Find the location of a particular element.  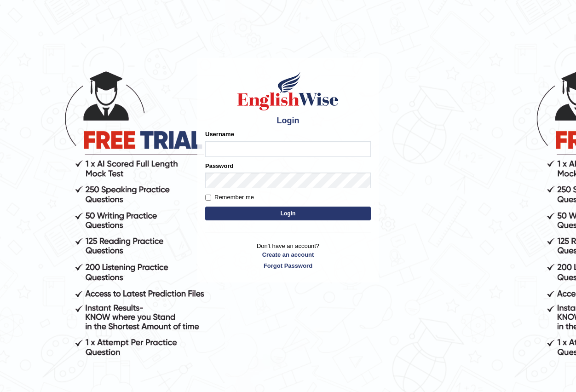

h4: Login is located at coordinates (288, 121).